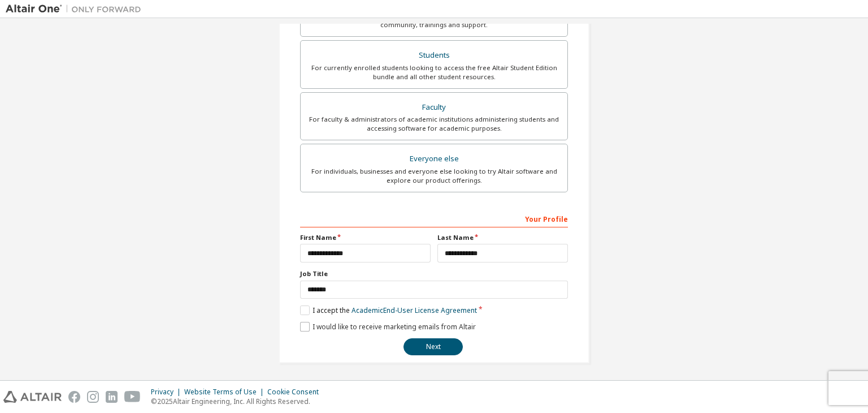 The image size is (868, 413). I want to click on div: Students, so click(434, 55).